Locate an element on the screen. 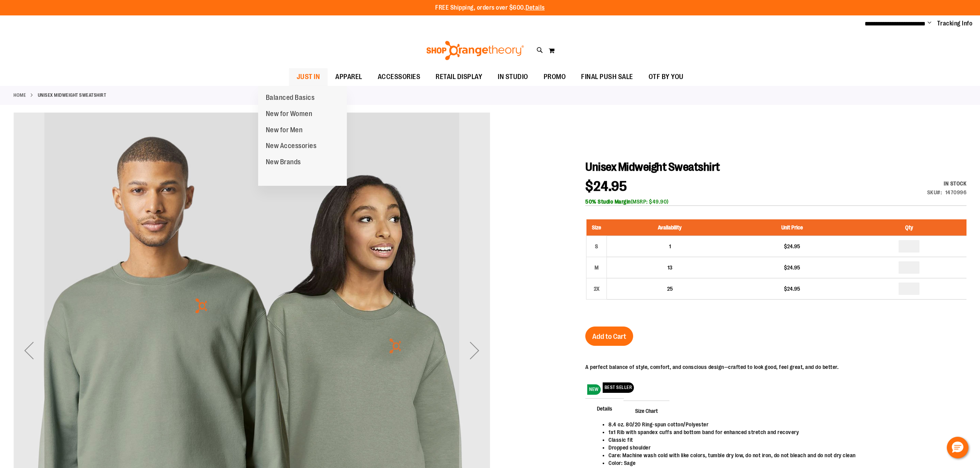 This screenshot has width=980, height=468. a: New Accessories is located at coordinates (292, 146).